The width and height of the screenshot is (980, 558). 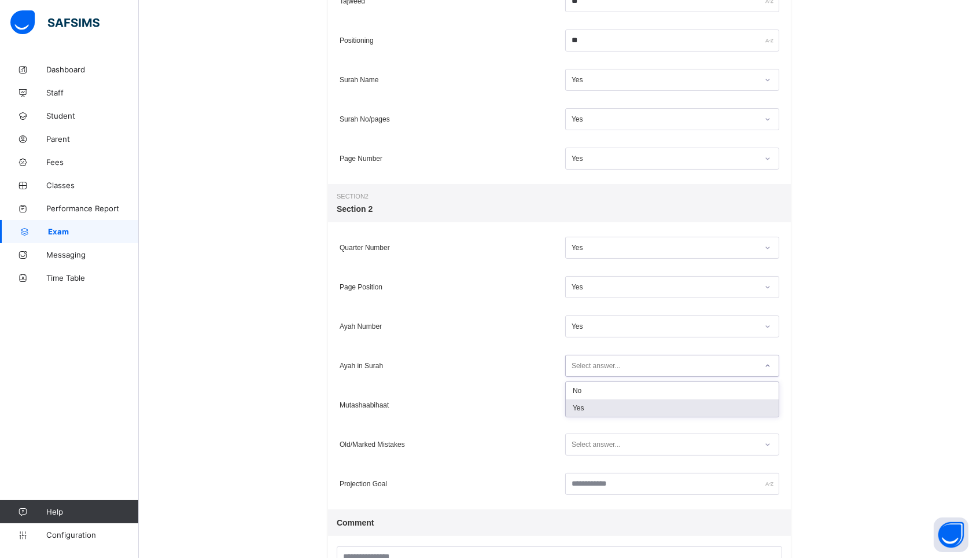 I want to click on button: Open asap, so click(x=951, y=535).